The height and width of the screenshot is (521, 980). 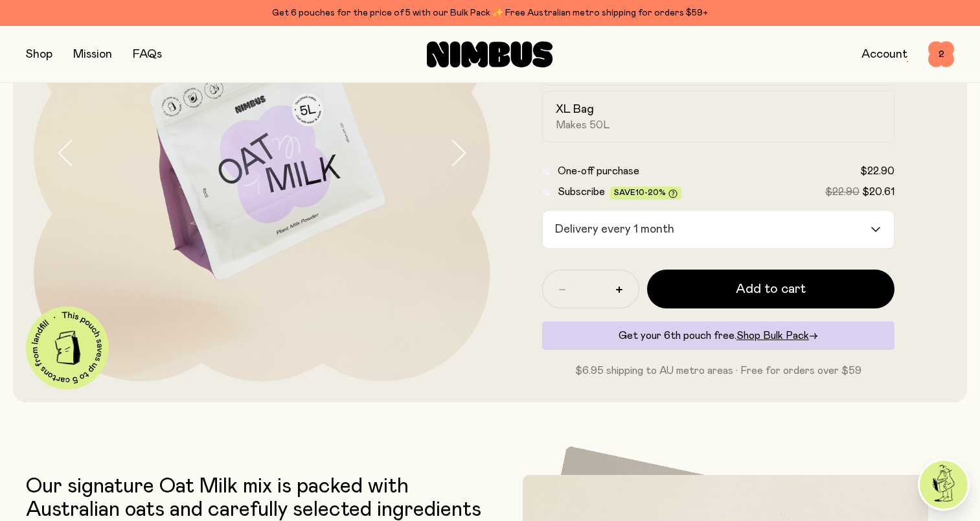 I want to click on input: Search for option, so click(x=775, y=229).